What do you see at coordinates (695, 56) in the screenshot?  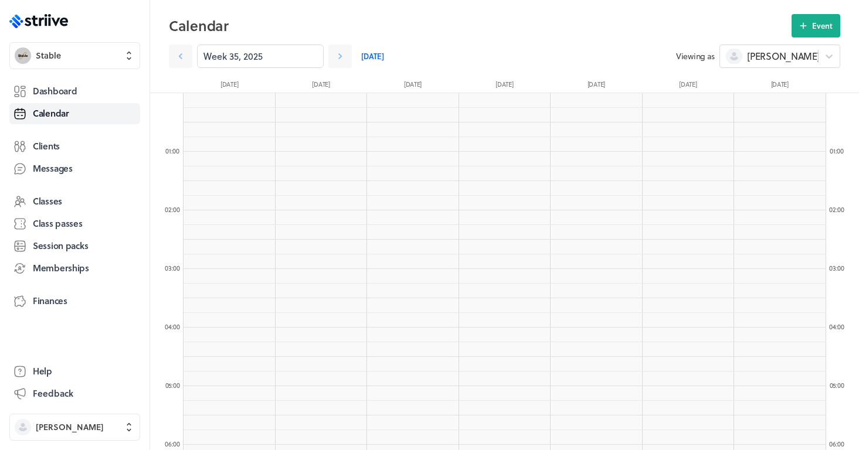 I see `span: Viewing as` at bounding box center [695, 56].